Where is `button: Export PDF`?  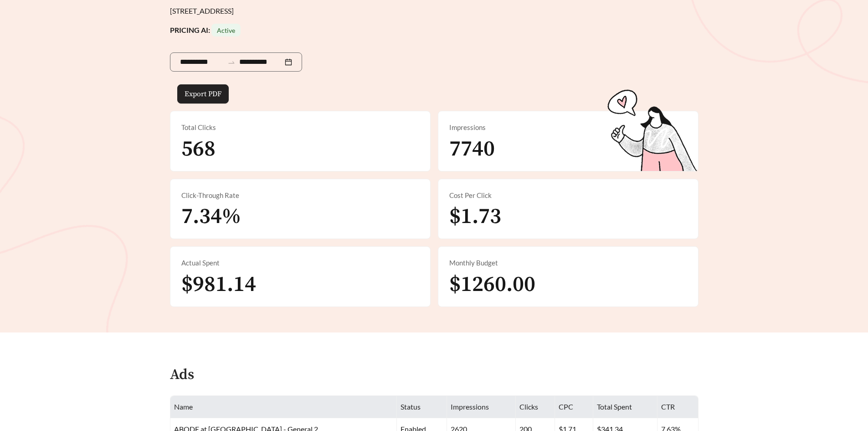 button: Export PDF is located at coordinates (203, 94).